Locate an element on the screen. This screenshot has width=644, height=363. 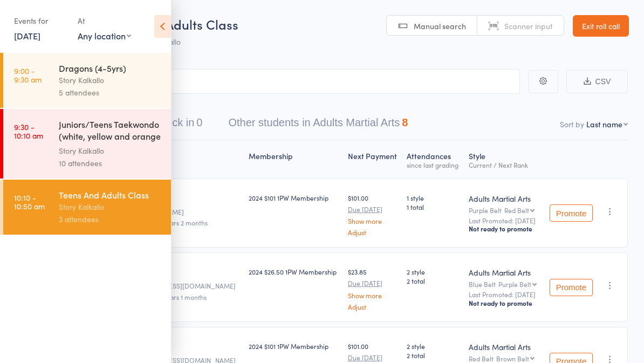
div: 2024 $26.50 1PW Membership is located at coordinates (293, 271).